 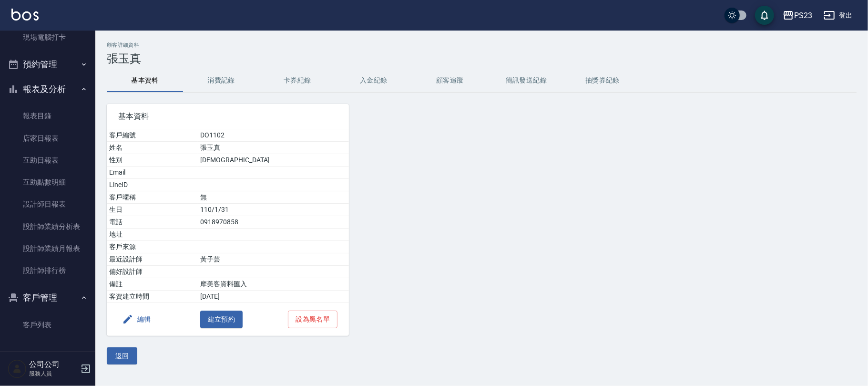 What do you see at coordinates (526, 80) in the screenshot?
I see `button: 簡訊發送紀錄` at bounding box center [526, 80].